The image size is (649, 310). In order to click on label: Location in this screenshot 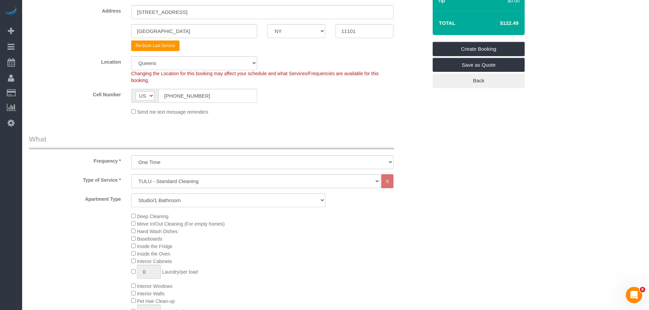, I will do `click(75, 61)`.